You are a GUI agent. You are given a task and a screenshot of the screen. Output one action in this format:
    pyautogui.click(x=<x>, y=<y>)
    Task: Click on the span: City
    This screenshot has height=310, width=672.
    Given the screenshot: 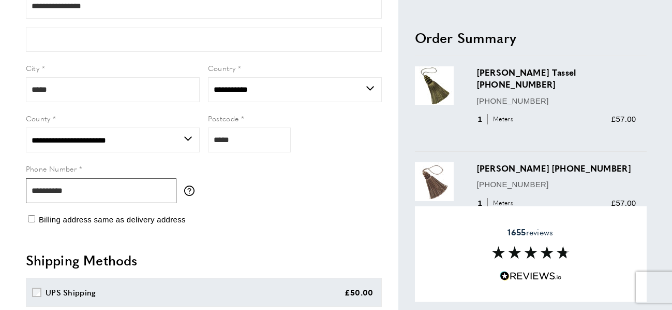 What is the action you would take?
    pyautogui.click(x=33, y=68)
    